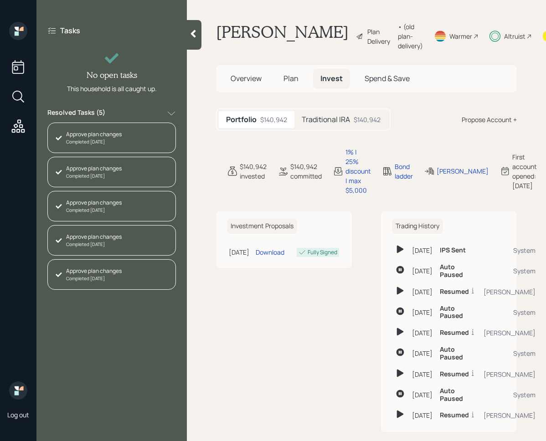 This screenshot has height=441, width=546. What do you see at coordinates (380, 36) in the screenshot?
I see `div: Plan Delivery` at bounding box center [380, 36].